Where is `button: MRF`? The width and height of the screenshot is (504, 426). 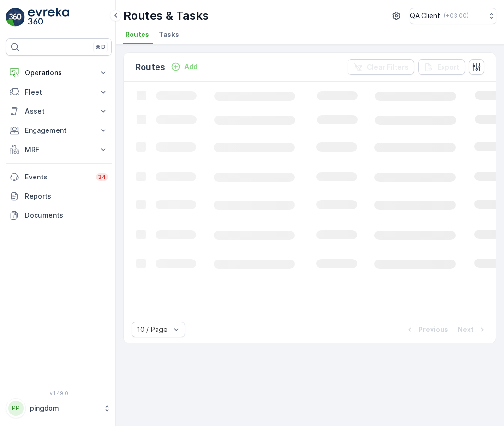
button: MRF is located at coordinates (59, 150).